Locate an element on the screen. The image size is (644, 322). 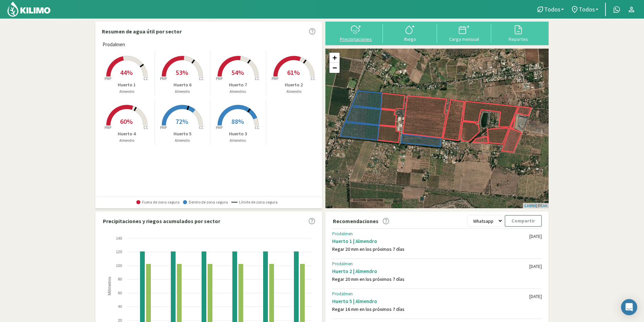
text: 140 is located at coordinates (119, 238).